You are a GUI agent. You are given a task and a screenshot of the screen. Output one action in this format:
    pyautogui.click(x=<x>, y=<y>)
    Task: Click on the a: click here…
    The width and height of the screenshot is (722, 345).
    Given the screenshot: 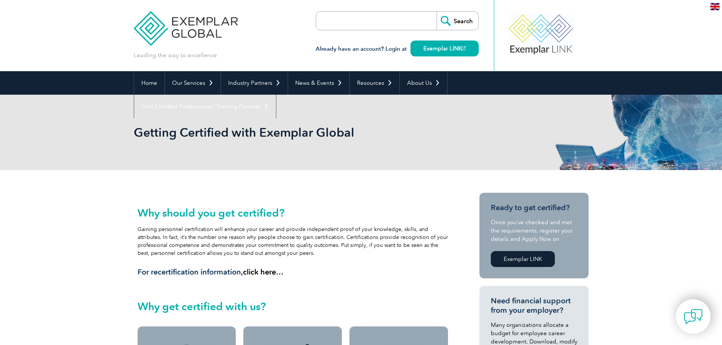 What is the action you would take?
    pyautogui.click(x=263, y=272)
    